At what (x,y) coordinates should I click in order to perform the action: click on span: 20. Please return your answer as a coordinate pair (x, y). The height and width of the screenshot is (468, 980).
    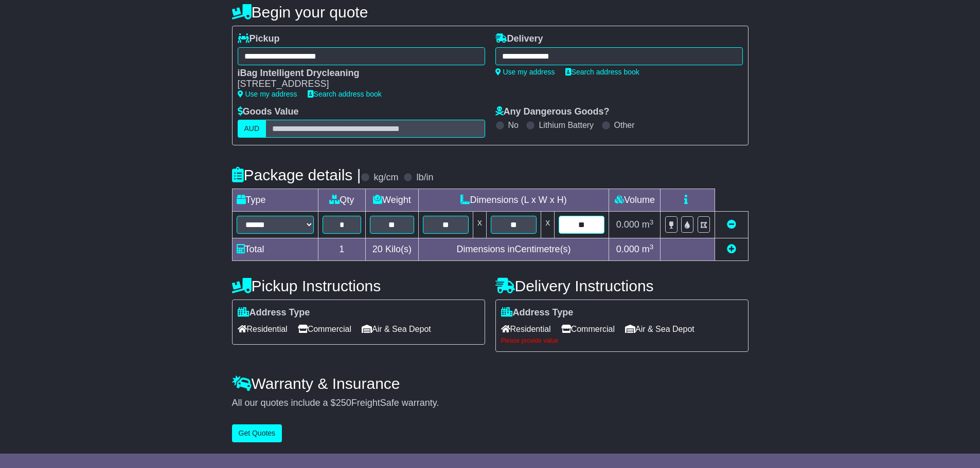
    Looking at the image, I should click on (377, 249).